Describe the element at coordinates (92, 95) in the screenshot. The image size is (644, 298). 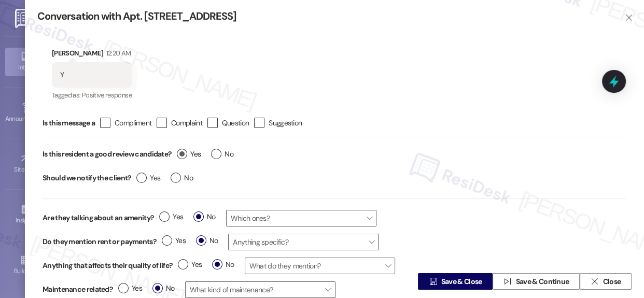
I see `div: Tagged as:` at that location.